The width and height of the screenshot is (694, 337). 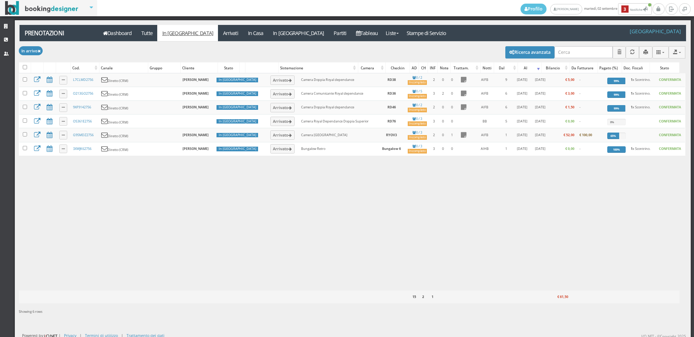 What do you see at coordinates (340, 33) in the screenshot?
I see `a: Partiti` at bounding box center [340, 33].